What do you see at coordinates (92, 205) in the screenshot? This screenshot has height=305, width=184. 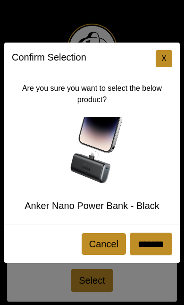 I see `h5: Anker Nano Power Bank - Black` at bounding box center [92, 205].